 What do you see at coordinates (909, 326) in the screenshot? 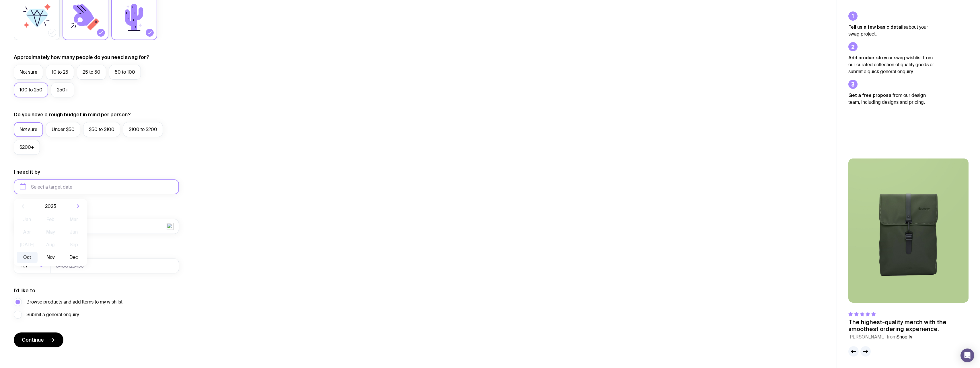
I see `p: The highest-quality merch with the smoothest ordering experience.` at bounding box center [909, 326].